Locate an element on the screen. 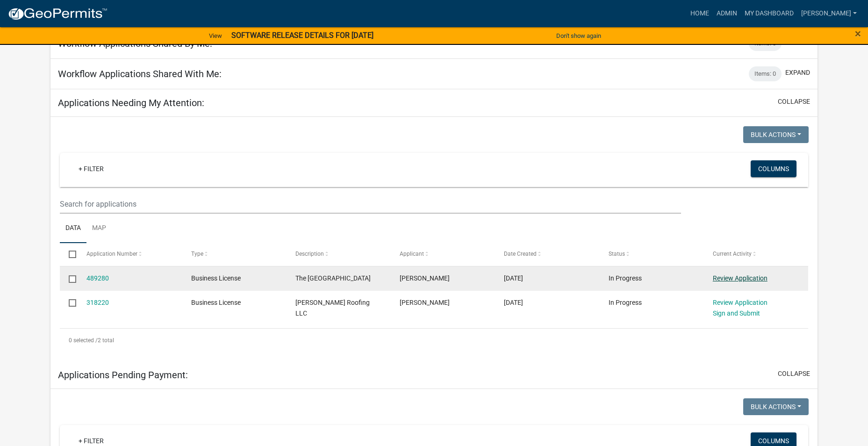 The height and width of the screenshot is (446, 868). datatable-header-cell: Current Activity is located at coordinates (756, 254).